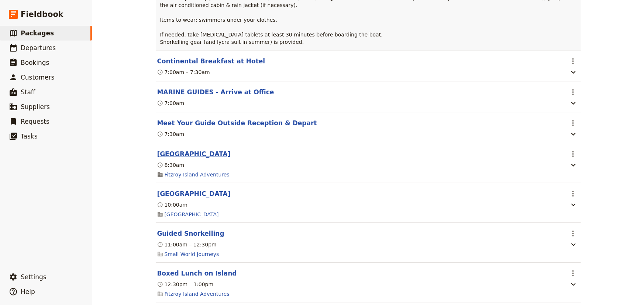 This screenshot has width=644, height=305. I want to click on span: Suppliers, so click(35, 107).